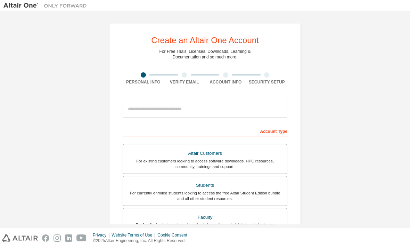  What do you see at coordinates (45, 237) in the screenshot?
I see `img: facebook.svg` at bounding box center [45, 237].